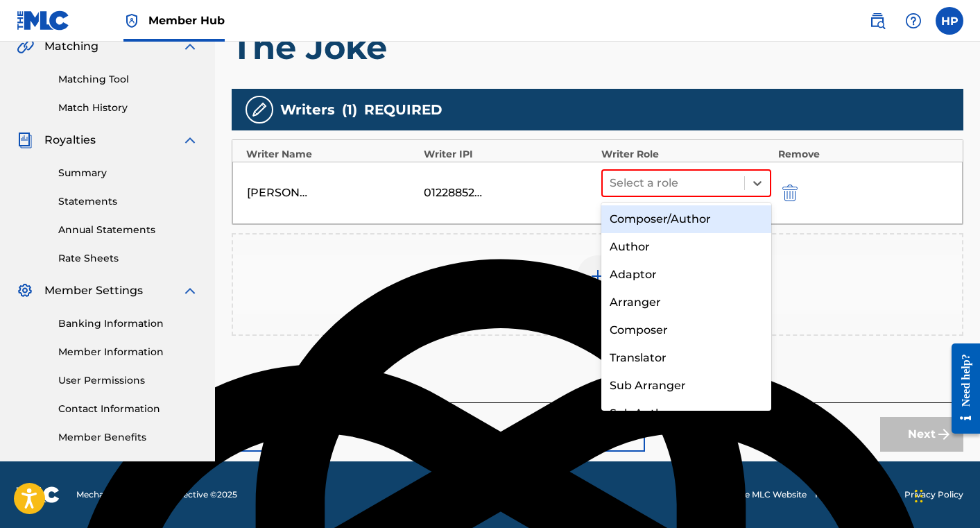 The height and width of the screenshot is (528, 980). I want to click on img: search, so click(878, 21).